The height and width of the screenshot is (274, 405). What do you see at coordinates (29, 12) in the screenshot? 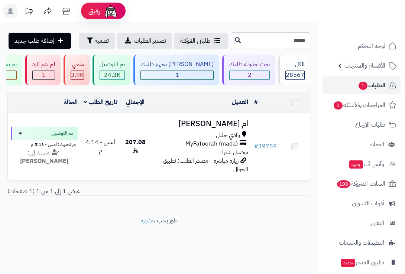
I see `a: تحديثات المنصة` at bounding box center [29, 12].